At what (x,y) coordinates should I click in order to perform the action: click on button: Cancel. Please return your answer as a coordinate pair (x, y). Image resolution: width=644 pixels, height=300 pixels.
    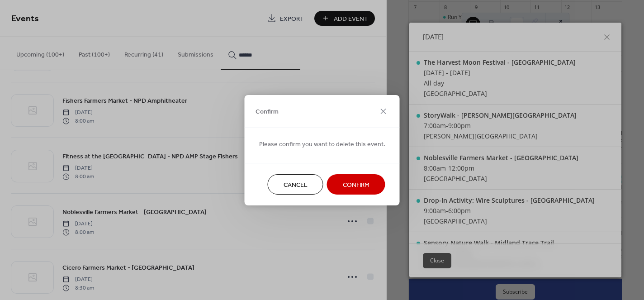
    Looking at the image, I should click on (295, 184).